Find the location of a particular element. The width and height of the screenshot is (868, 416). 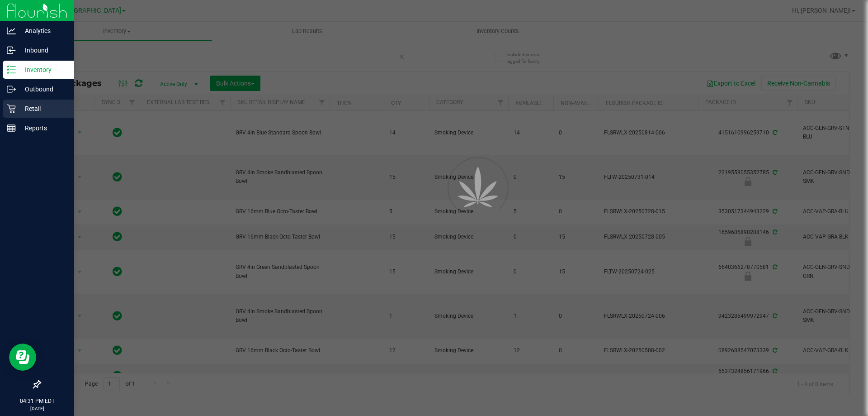

p: Reports is located at coordinates (43, 128).